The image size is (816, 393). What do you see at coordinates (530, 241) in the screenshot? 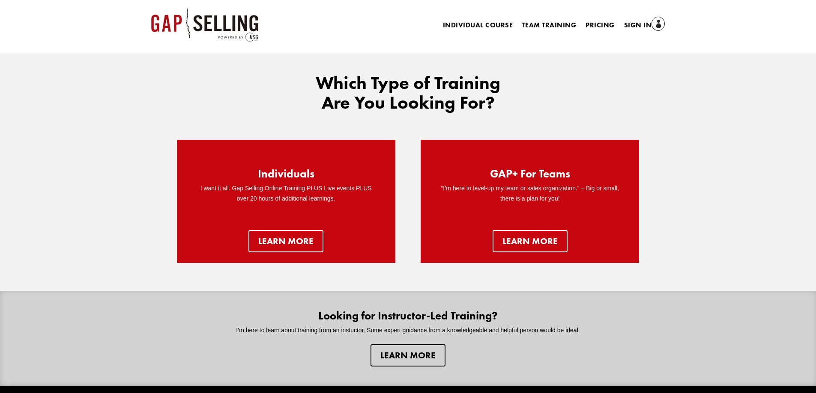
I see `a: learn more` at bounding box center [530, 241].